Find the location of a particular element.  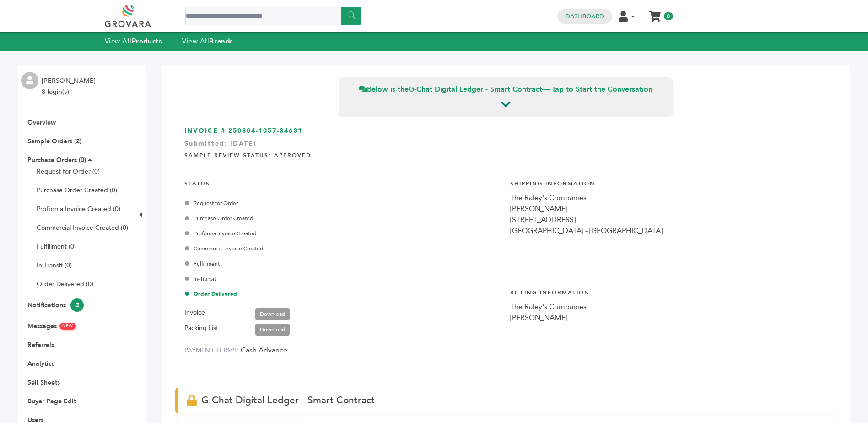

a: My Cart is located at coordinates (654, 13).